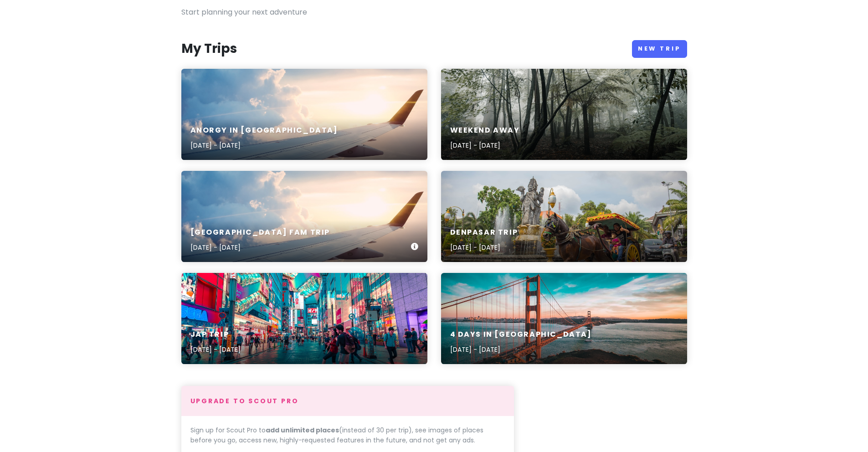 Image resolution: width=868 pixels, height=452 pixels. I want to click on a: New Trip, so click(659, 49).